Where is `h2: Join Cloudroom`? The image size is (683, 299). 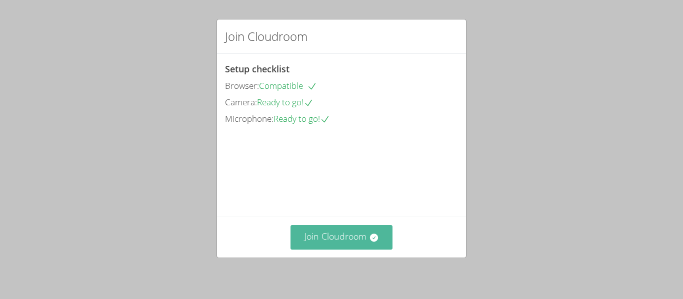
h2: Join Cloudroom is located at coordinates (266, 36).